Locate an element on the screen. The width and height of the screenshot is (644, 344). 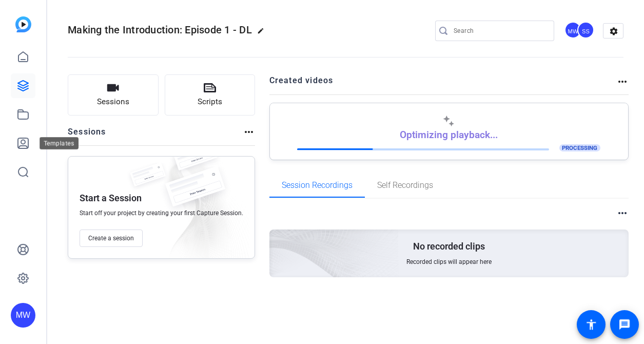
span: Start off your project by creating your first Capture Session. is located at coordinates (161, 213).